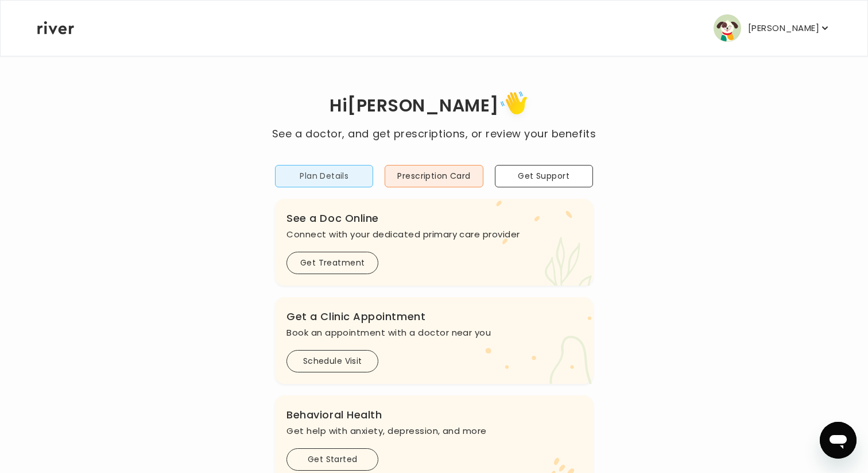 The width and height of the screenshot is (868, 473). Describe the element at coordinates (434, 333) in the screenshot. I see `p: Book an appointment with a doctor near you` at that location.